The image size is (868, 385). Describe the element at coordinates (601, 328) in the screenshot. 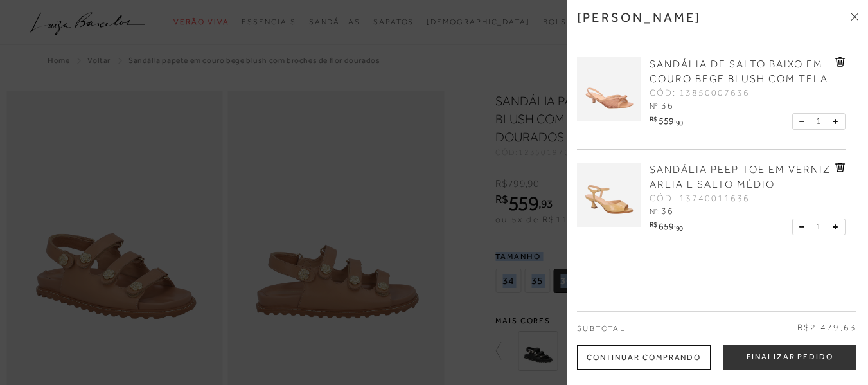

I see `span: Subtotal` at that location.